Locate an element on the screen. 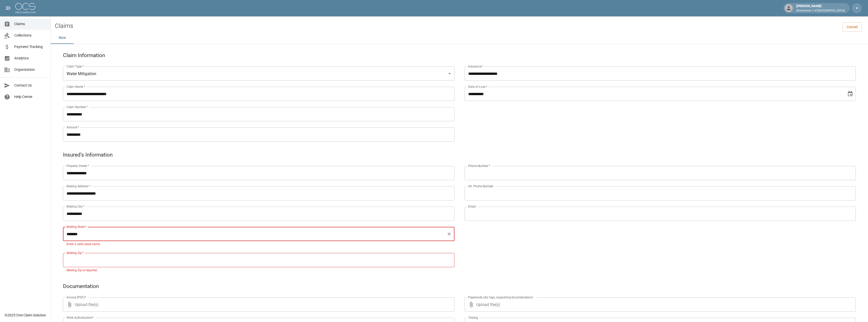  label: Testing is located at coordinates (473, 318).